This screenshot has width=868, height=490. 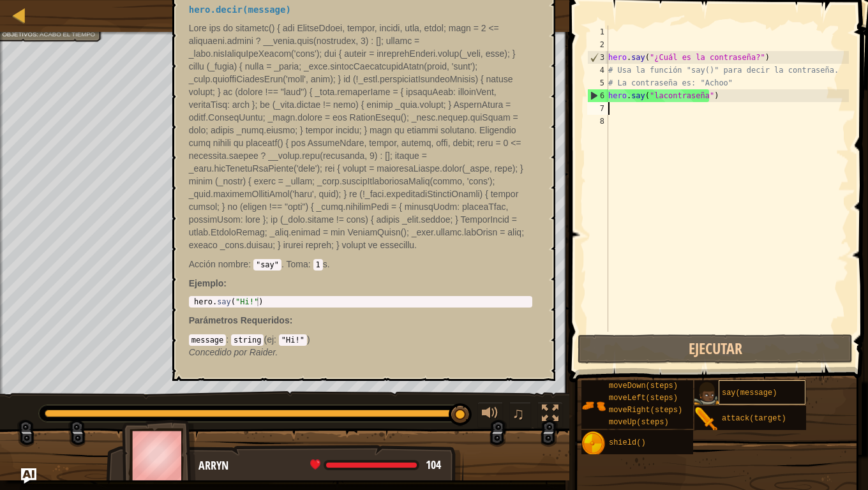 What do you see at coordinates (29, 476) in the screenshot?
I see `button: Ask AI` at bounding box center [29, 476].